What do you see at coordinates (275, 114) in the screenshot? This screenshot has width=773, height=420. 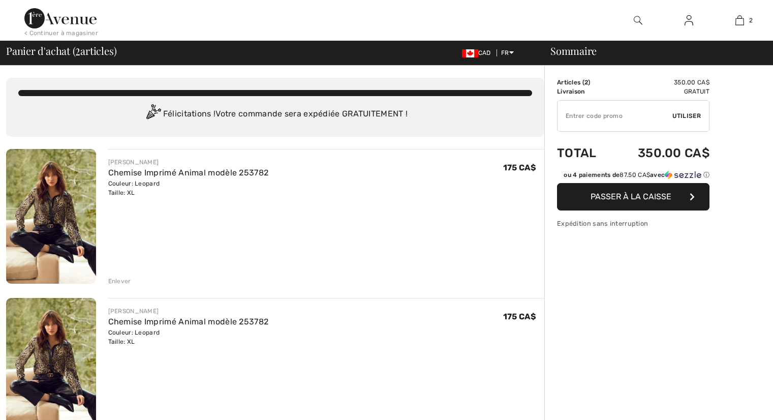 I see `div: Félicitations ! Votre commande sera expédiée GRATUITEMENT !` at bounding box center [275, 114].